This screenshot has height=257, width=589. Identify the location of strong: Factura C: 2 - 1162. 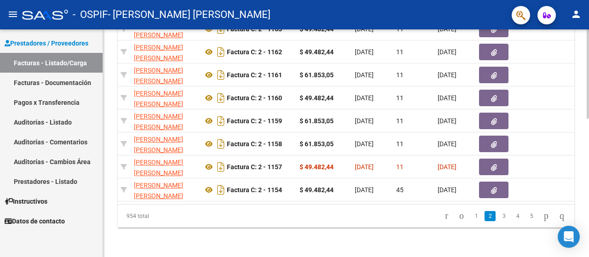
(254, 52).